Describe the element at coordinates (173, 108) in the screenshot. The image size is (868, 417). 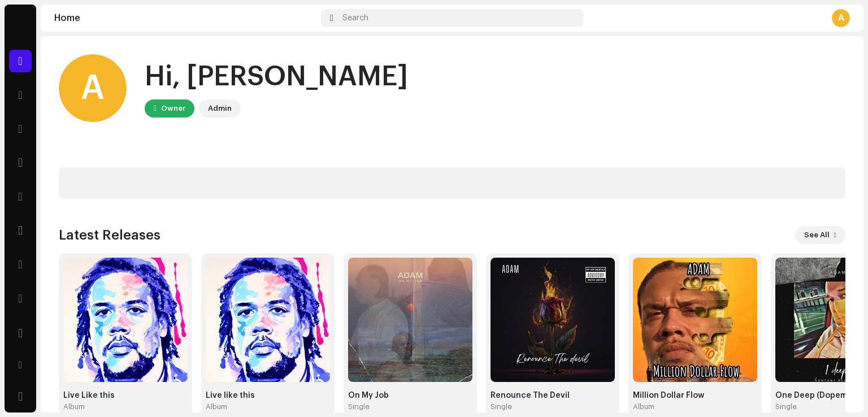
I see `div: Owner` at that location.